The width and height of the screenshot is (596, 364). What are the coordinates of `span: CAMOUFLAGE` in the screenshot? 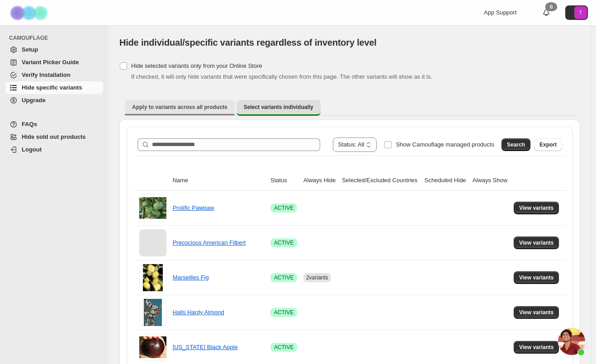 It's located at (57, 38).